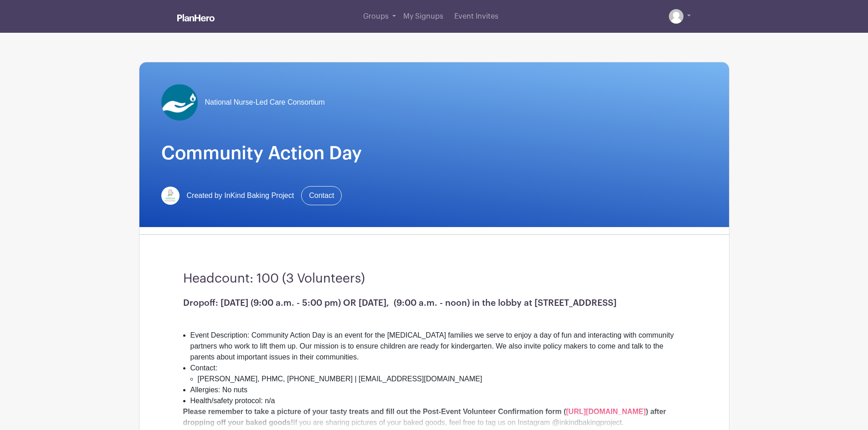 The height and width of the screenshot is (430, 868). Describe the element at coordinates (423, 17) in the screenshot. I see `span: My Signups` at that location.